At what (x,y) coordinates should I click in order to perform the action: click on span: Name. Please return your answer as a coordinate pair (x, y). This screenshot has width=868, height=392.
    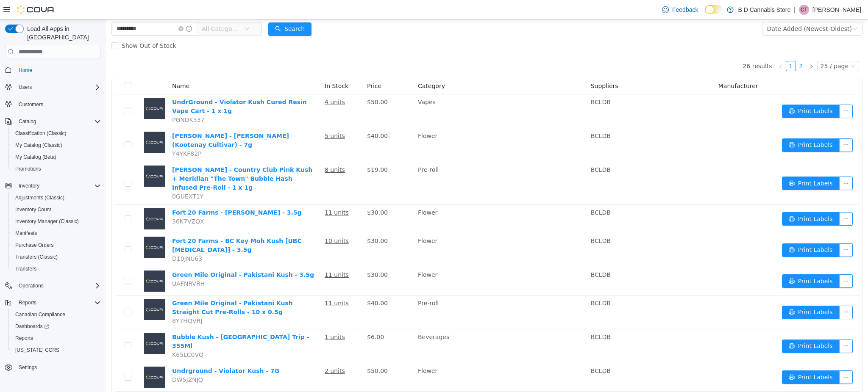
    Looking at the image, I should click on (74, 66).